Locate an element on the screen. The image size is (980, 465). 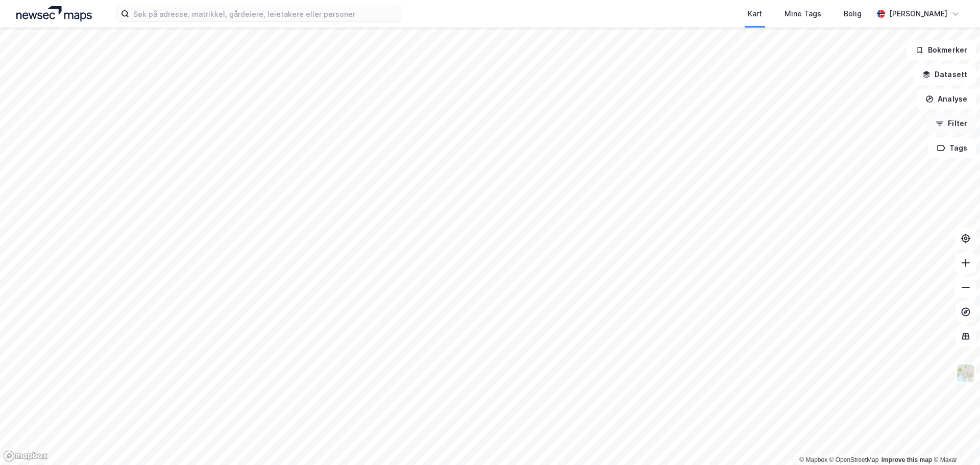
div: Bolig is located at coordinates (853, 13).